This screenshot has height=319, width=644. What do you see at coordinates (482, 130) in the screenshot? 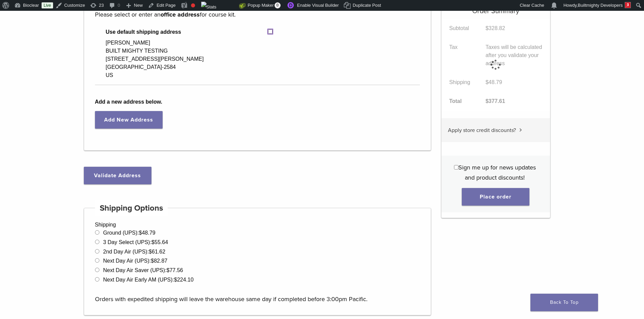
I see `span: Apply store credit discounts?` at bounding box center [482, 130].